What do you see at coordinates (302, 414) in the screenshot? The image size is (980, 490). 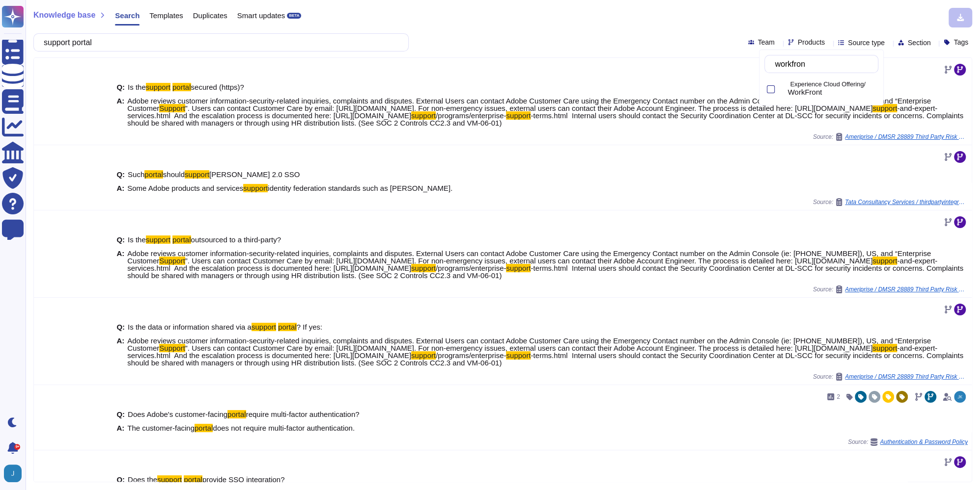 I see `span: require multi-factor authentication?` at bounding box center [302, 414].